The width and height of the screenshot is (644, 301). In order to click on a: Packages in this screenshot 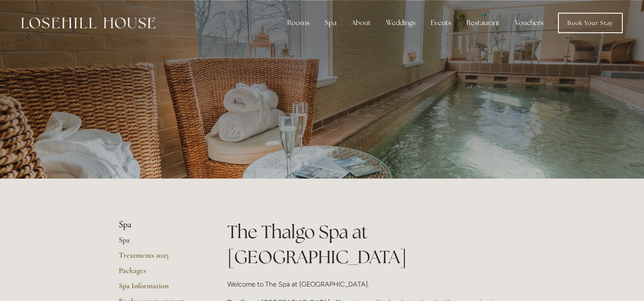, I will do `click(160, 273)`.